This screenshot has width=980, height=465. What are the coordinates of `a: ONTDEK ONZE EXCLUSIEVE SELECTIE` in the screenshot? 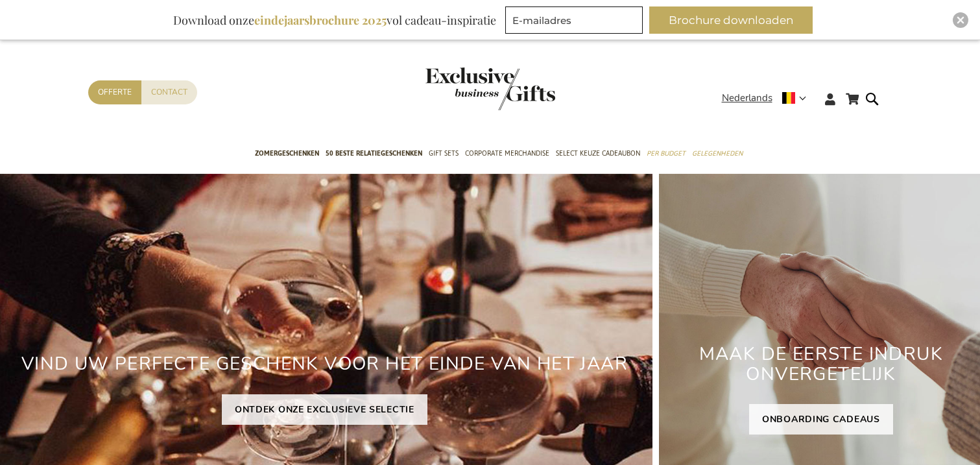 It's located at (324, 409).